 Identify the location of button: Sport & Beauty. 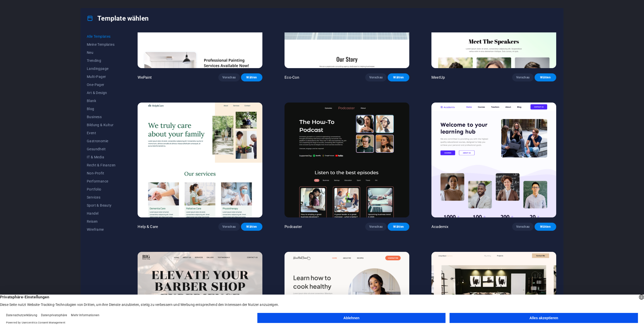
(101, 205).